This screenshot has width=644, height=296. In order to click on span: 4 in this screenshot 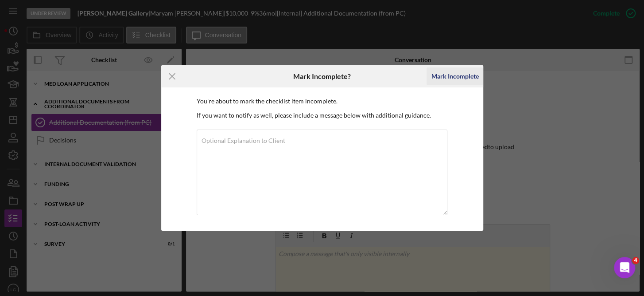, I will do `click(636, 260)`.